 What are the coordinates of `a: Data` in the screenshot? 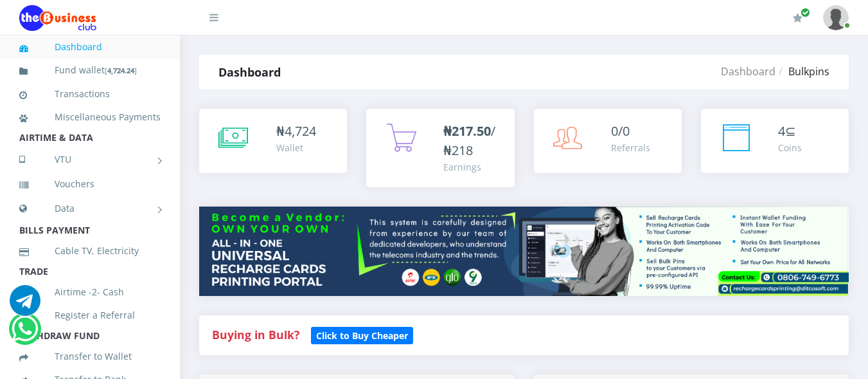 It's located at (90, 209).